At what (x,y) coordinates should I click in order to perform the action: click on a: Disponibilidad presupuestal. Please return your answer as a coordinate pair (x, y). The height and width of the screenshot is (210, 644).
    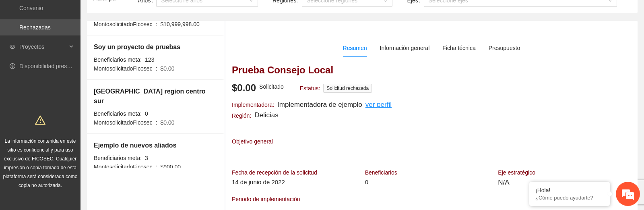
    Looking at the image, I should click on (53, 66).